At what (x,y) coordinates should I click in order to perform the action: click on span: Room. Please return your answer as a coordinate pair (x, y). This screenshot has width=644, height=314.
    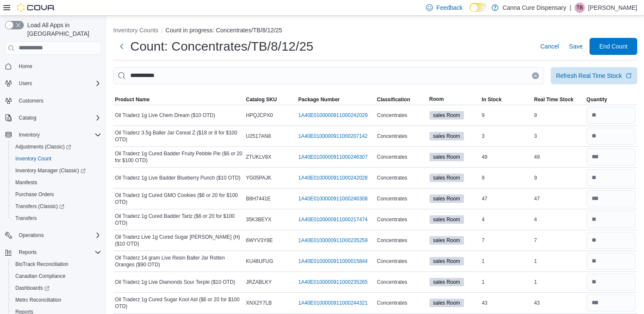
    Looking at the image, I should click on (436, 99).